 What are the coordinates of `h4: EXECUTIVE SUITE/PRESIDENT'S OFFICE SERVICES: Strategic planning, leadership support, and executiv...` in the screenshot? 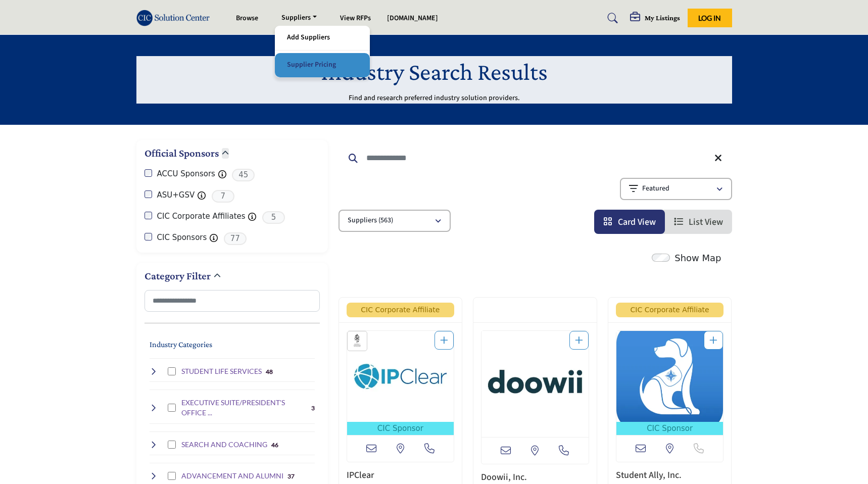 It's located at (244, 407).